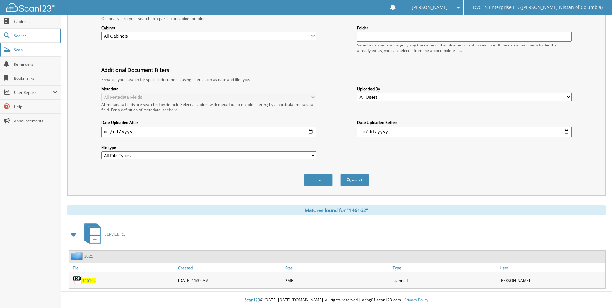 This screenshot has height=308, width=612. What do you see at coordinates (33, 92) in the screenshot?
I see `span: User Reports` at bounding box center [33, 92].